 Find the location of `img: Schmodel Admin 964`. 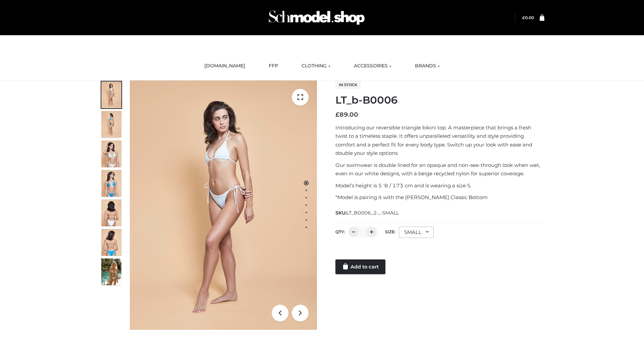

img: Schmodel Admin 964 is located at coordinates (317, 17).